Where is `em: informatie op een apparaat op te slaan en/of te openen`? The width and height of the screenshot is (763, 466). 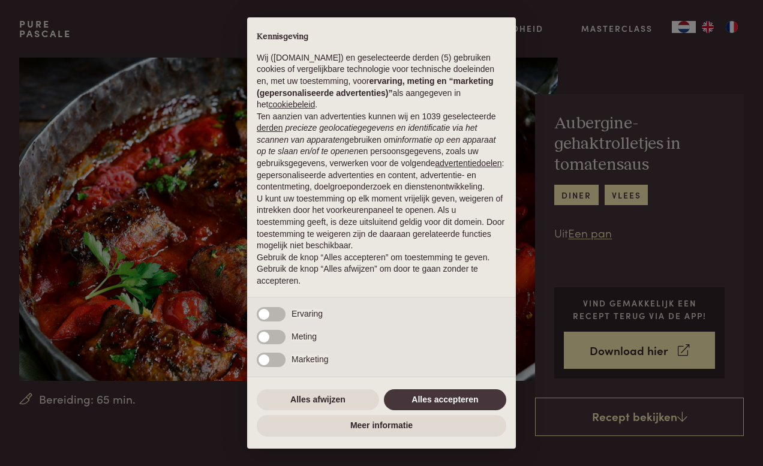
em: informatie op een apparaat op te slaan en/of te openen is located at coordinates (376, 146).